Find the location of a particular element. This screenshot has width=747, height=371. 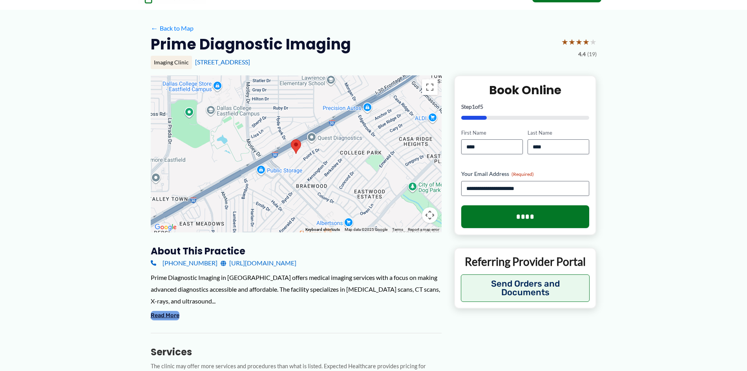

span: 5 is located at coordinates (482, 106).